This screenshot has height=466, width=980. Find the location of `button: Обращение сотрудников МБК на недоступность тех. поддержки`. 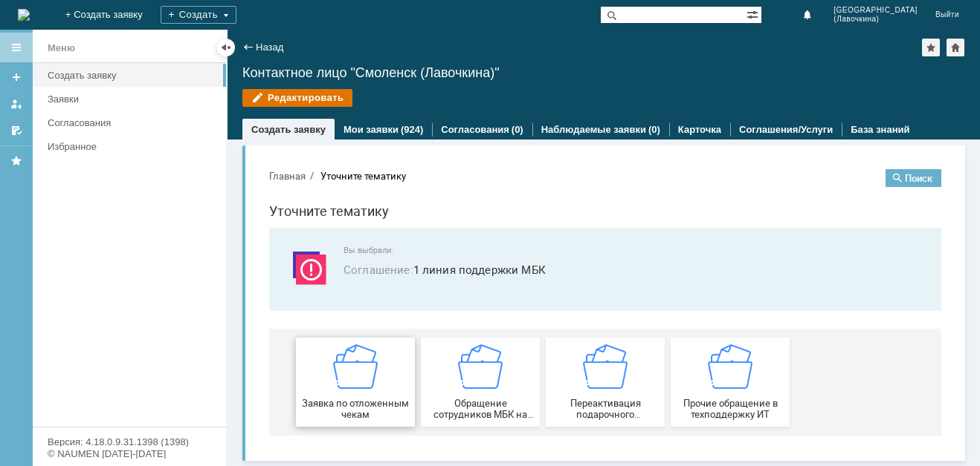

button: Обращение сотрудников МБК на недоступность тех. поддержки is located at coordinates (223, 225).